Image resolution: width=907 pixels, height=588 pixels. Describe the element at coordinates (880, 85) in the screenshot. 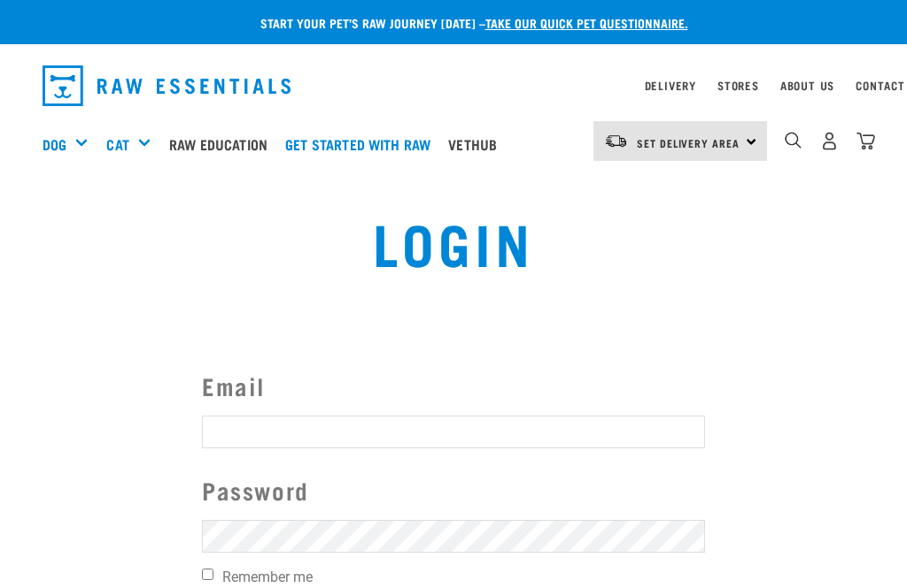

I see `a: Contact` at that location.